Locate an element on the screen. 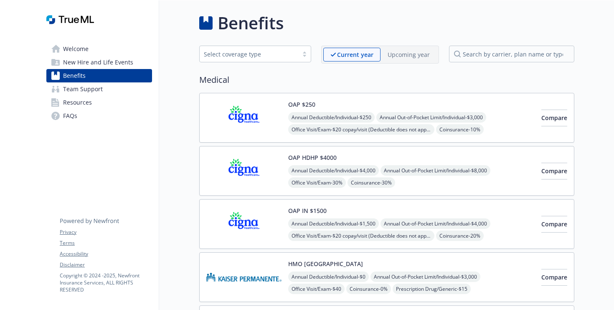 Image resolution: width=614 pixels, height=310 pixels. a: Disclaimer is located at coordinates (106, 265).